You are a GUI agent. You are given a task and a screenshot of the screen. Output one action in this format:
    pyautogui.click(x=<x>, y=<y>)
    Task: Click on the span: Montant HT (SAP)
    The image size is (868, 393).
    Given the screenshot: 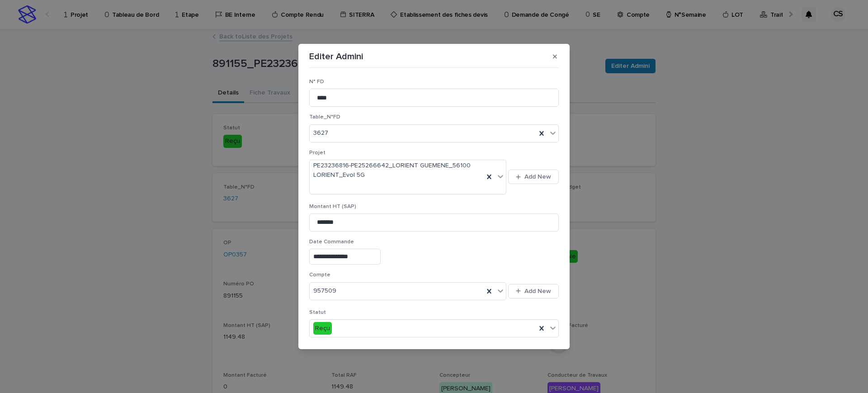 What is the action you would take?
    pyautogui.click(x=333, y=207)
    